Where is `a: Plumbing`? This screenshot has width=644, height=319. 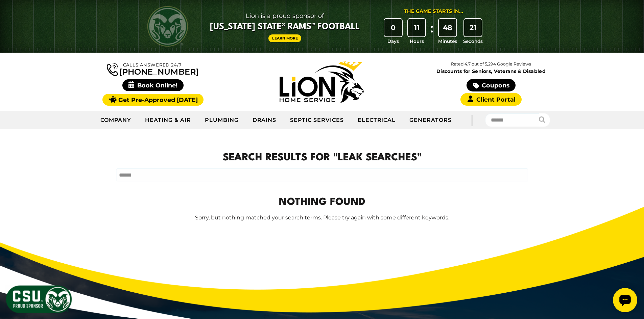
a: Plumbing is located at coordinates (222, 120).